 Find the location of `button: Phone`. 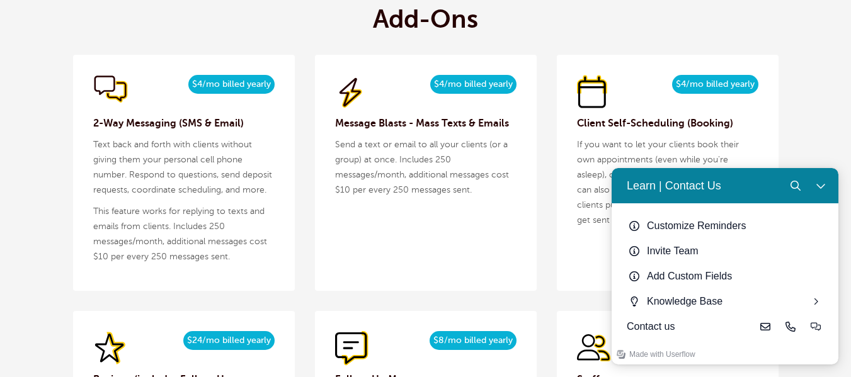

button: Phone is located at coordinates (179, 159).